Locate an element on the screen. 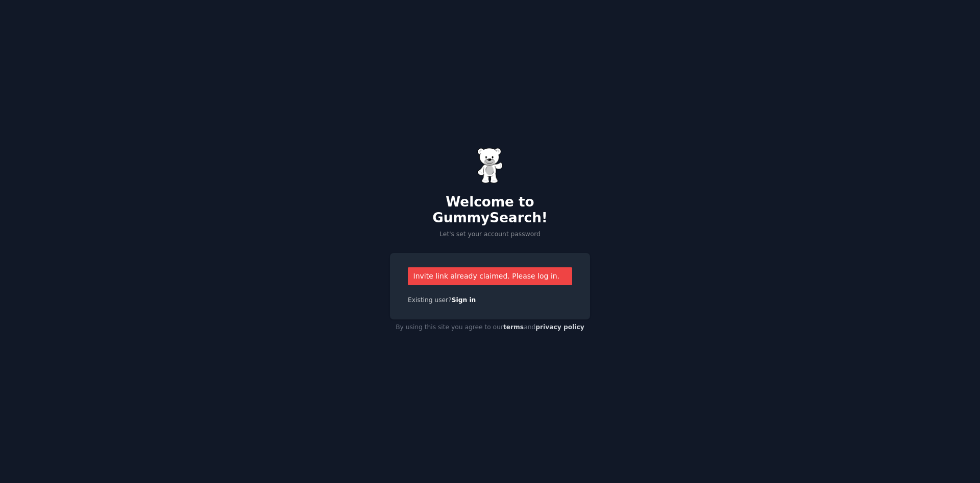 Image resolution: width=980 pixels, height=483 pixels. span: Existing user? is located at coordinates (429, 300).